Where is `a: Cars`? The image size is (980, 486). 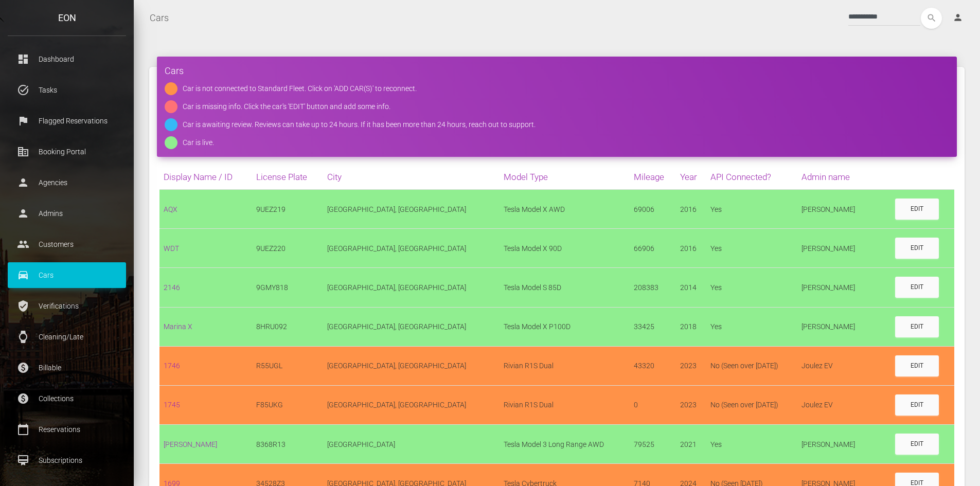 a: Cars is located at coordinates (159, 18).